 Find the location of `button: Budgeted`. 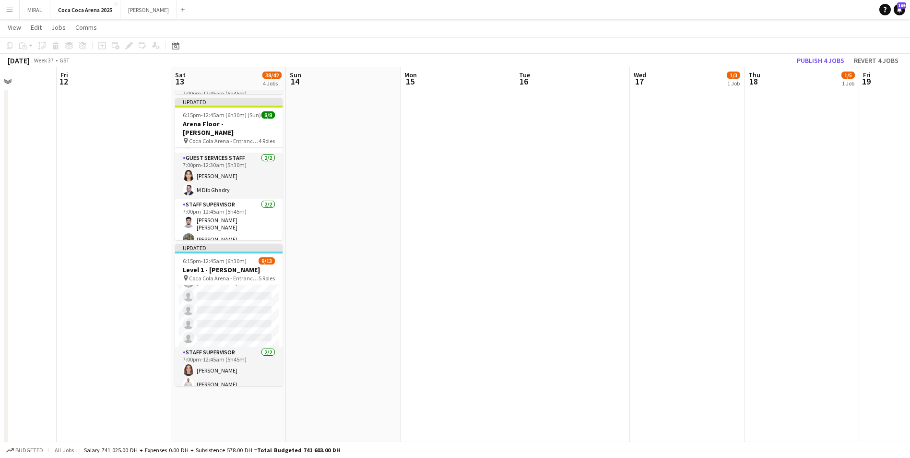

button: Budgeted is located at coordinates (24, 450).